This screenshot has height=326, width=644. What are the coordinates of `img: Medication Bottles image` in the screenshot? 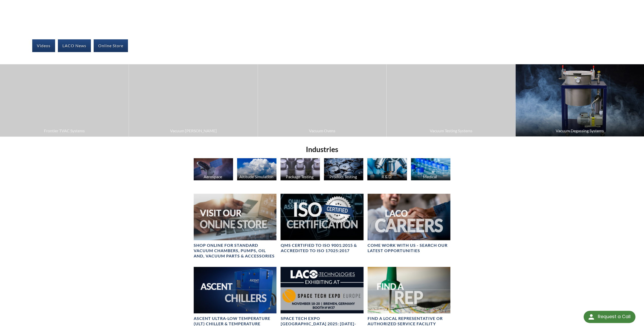 It's located at (430, 169).